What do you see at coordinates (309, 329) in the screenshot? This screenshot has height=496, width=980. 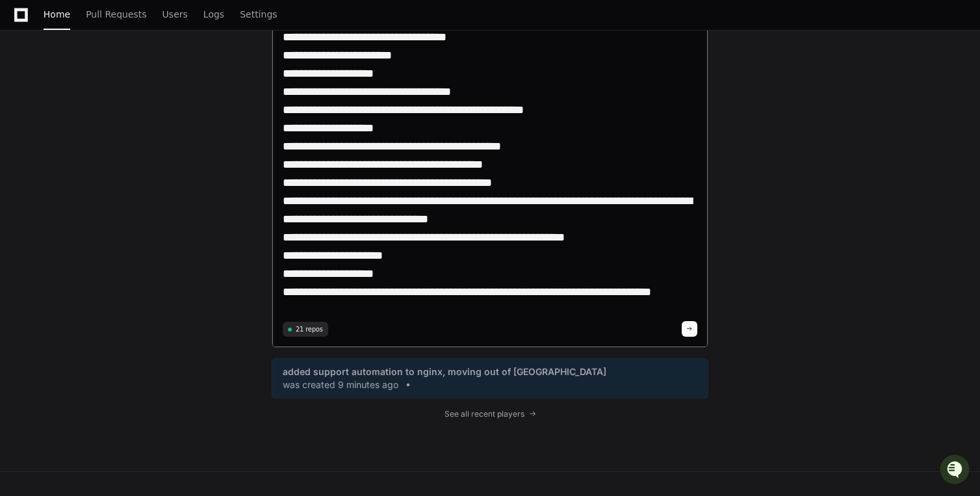 I see `span: 21 repos` at bounding box center [309, 329].